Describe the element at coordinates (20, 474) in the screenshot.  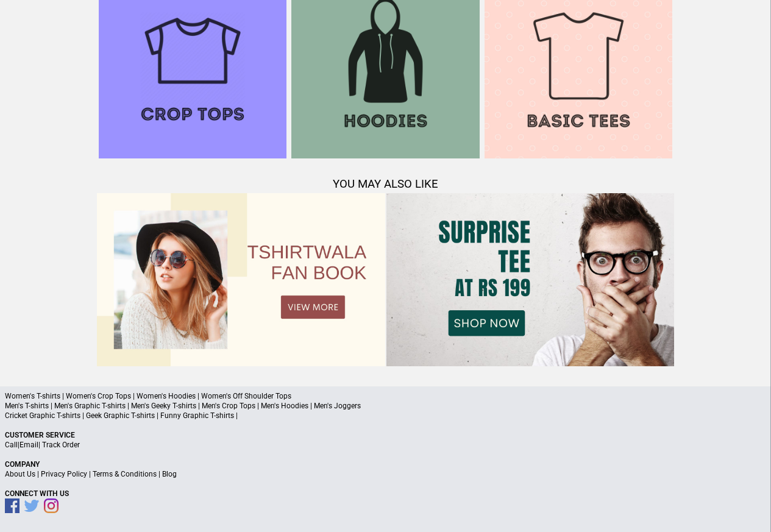
I see `a: About Us` at that location.